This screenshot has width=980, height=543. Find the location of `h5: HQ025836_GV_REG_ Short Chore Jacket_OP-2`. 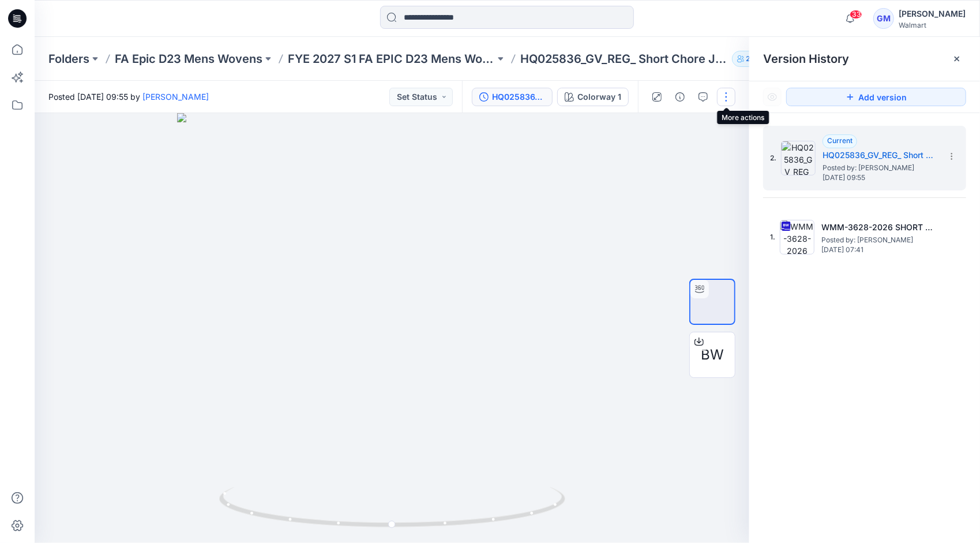

h5: HQ025836_GV_REG_ Short Chore Jacket_OP-2 is located at coordinates (880, 155).